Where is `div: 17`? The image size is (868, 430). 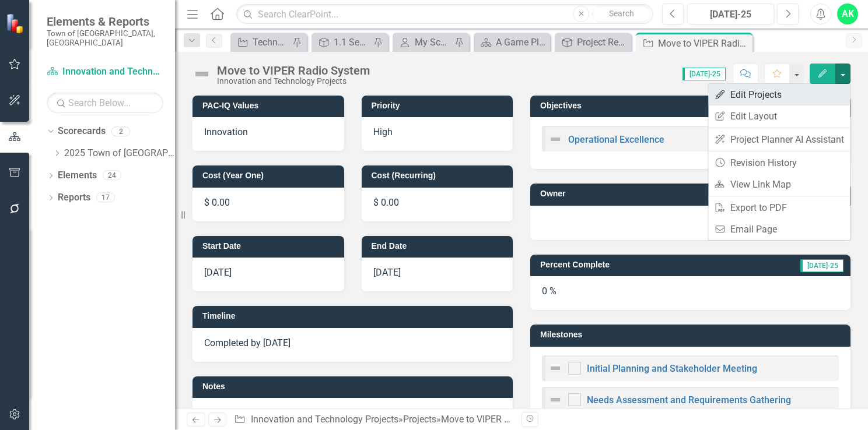
div: 17 is located at coordinates (105, 197).